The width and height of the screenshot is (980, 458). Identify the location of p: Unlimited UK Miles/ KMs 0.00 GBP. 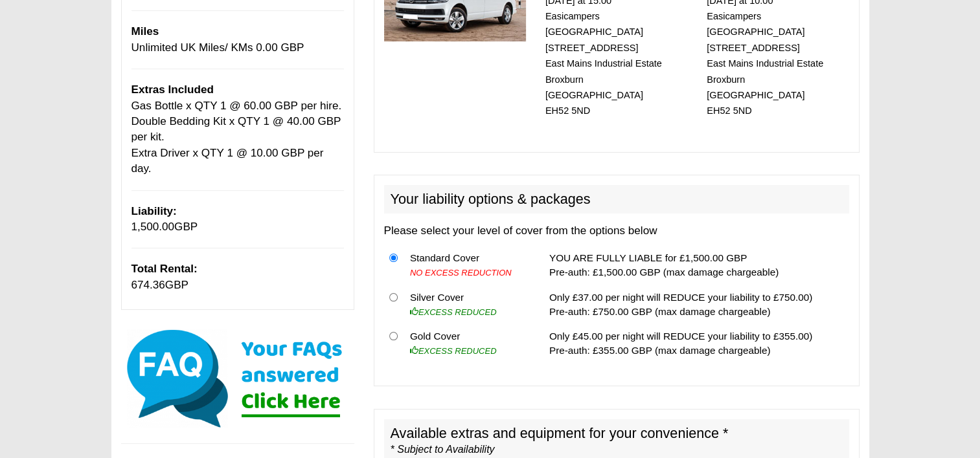
(238, 39).